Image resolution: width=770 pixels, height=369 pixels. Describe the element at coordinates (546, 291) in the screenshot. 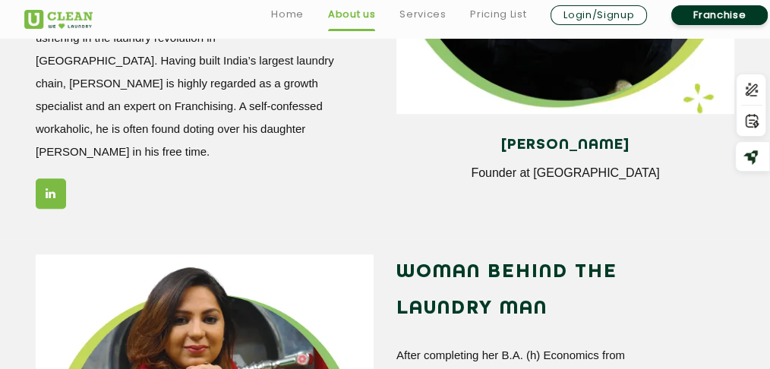

I see `h2: WOMAN BEHIND THE LAUNDRY MAN` at that location.